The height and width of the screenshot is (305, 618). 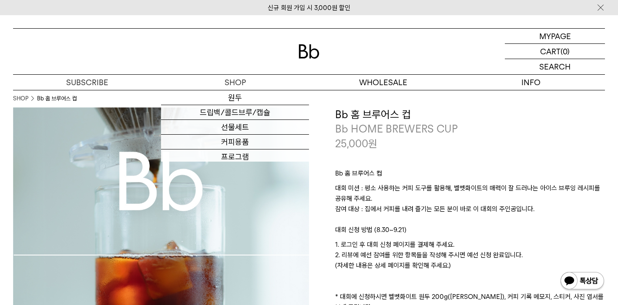 I want to click on a: 드립백/콜드브루/캡슐, so click(x=235, y=113).